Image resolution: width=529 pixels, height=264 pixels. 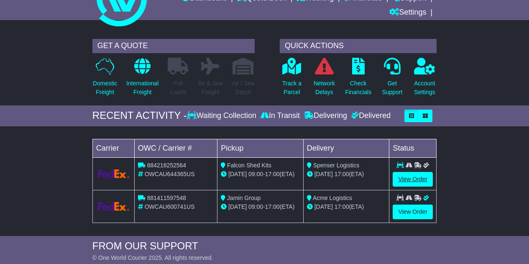 What do you see at coordinates (370, 116) in the screenshot?
I see `div: Delivered` at bounding box center [370, 116].